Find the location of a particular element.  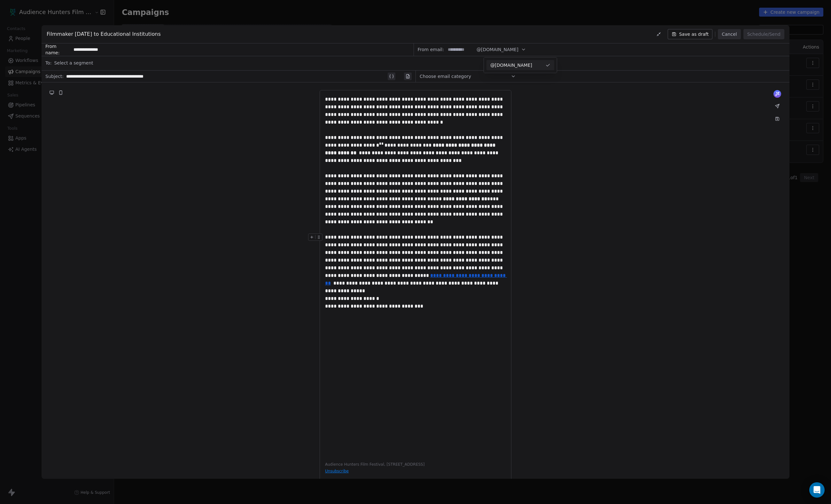

span: From email: is located at coordinates (431, 49).